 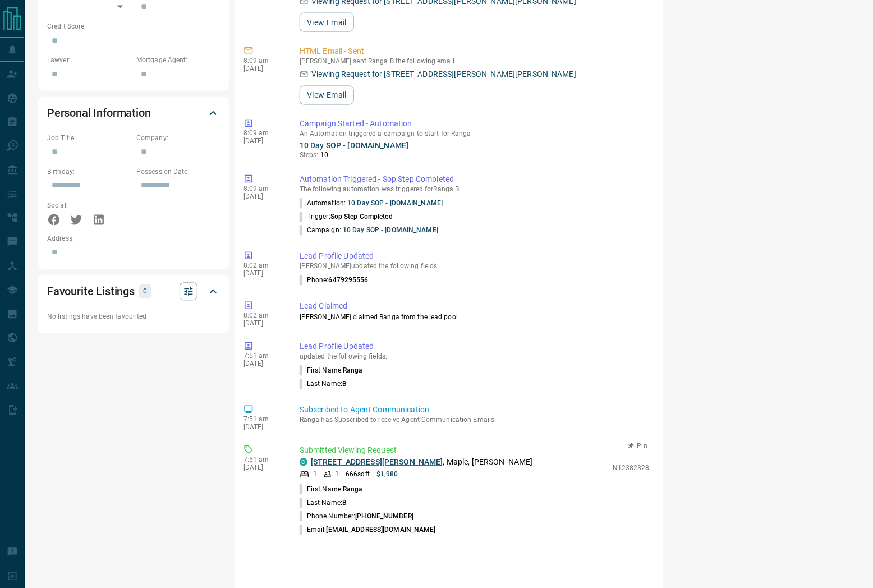 What do you see at coordinates (324, 156) in the screenshot?
I see `span: 10` at bounding box center [324, 156].